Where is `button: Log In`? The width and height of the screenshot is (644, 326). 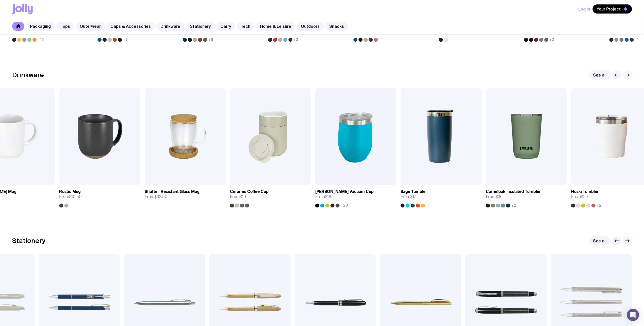
button: Log In is located at coordinates (584, 9).